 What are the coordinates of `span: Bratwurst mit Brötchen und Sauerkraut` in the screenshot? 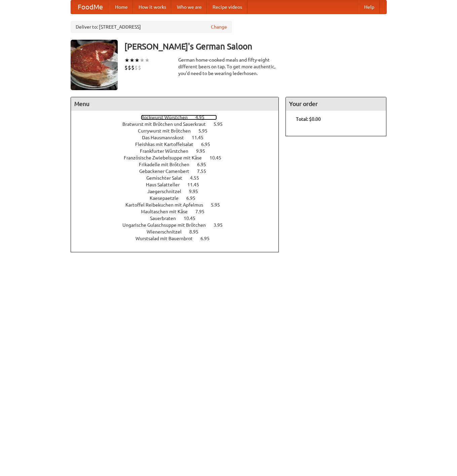 It's located at (168, 124).